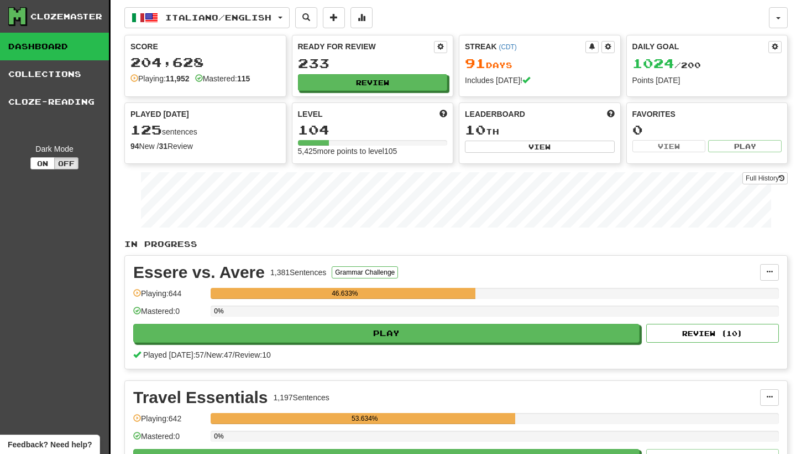 The width and height of the screenshot is (796, 454). Describe the element at coordinates (654, 63) in the screenshot. I see `span: 1024` at that location.